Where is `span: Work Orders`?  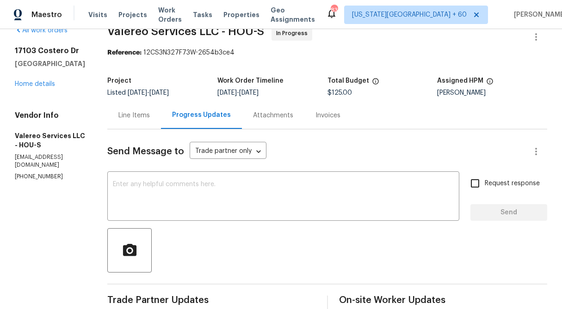
span: Work Orders is located at coordinates (170, 15).